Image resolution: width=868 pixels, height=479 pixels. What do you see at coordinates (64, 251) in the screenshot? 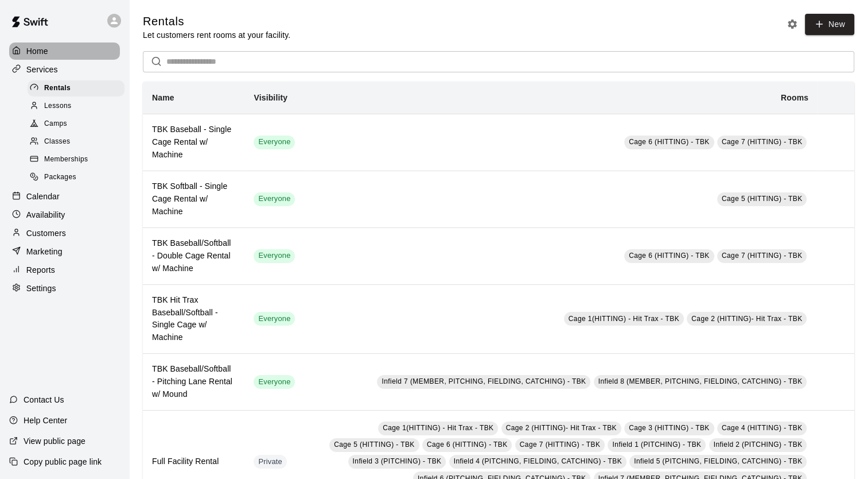
I see `div: Marketing` at bounding box center [64, 251].